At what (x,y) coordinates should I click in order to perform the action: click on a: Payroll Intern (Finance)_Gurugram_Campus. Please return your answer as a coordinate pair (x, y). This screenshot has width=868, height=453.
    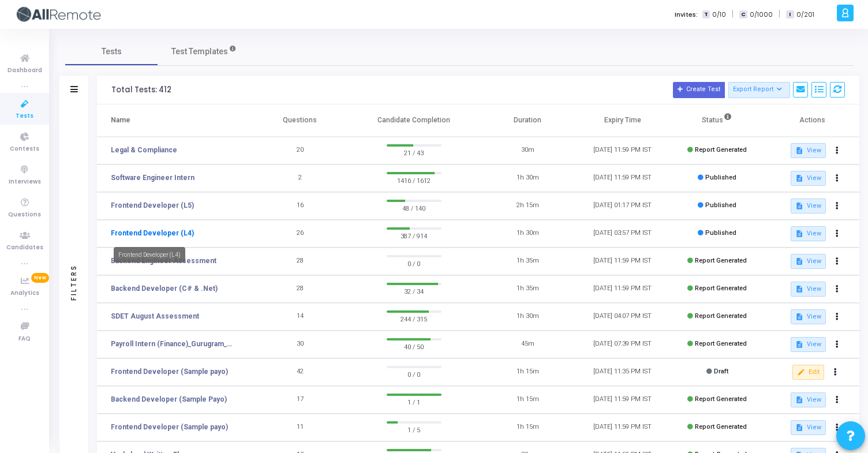
    Looking at the image, I should click on (173, 344).